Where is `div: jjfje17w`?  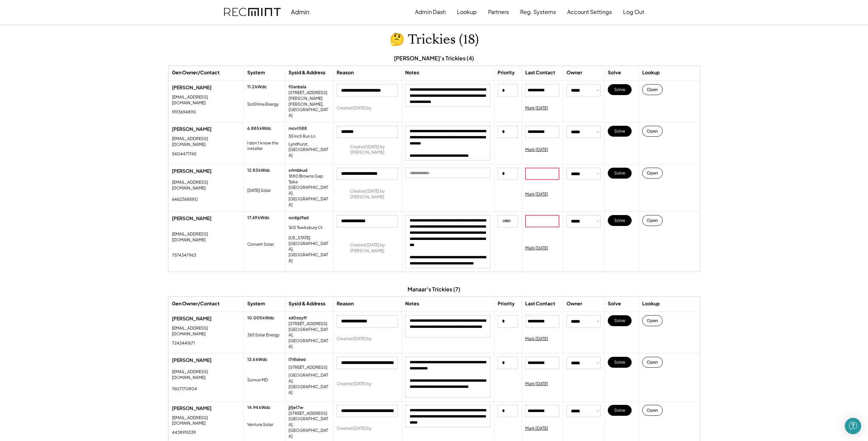 div: jjfje17w is located at coordinates (296, 408).